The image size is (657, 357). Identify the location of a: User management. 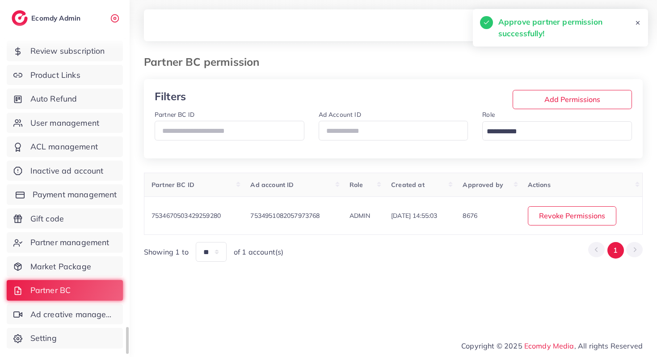
(65, 123).